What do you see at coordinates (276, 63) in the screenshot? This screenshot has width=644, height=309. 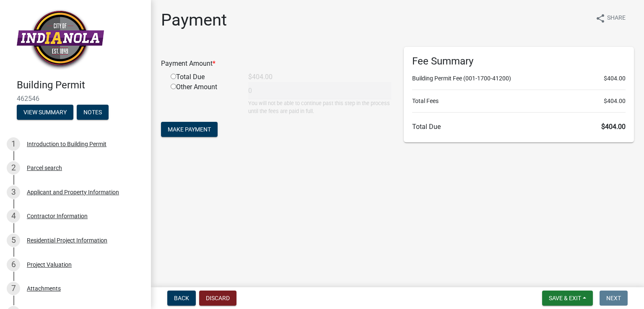 I see `div: Payment Amount` at bounding box center [276, 63].